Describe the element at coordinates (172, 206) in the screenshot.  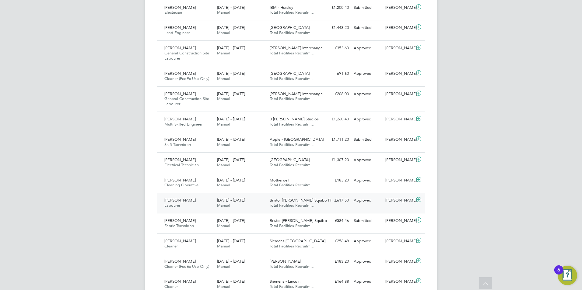
I see `span: Labourer` at that location.